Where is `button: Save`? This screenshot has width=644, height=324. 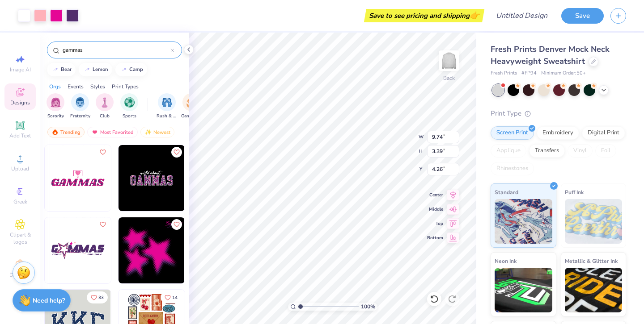 button: Save is located at coordinates (582, 16).